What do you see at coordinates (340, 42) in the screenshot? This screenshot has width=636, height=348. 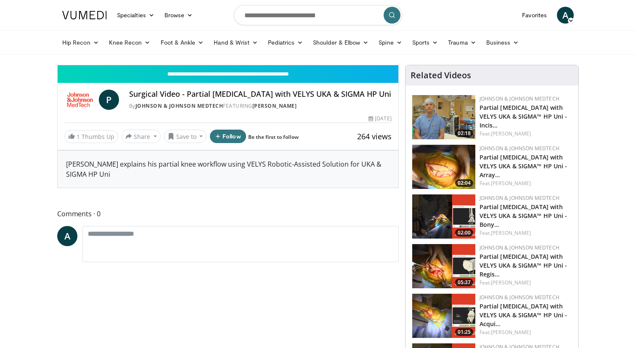 I see `a: Shoulder & Elbow` at bounding box center [340, 42].